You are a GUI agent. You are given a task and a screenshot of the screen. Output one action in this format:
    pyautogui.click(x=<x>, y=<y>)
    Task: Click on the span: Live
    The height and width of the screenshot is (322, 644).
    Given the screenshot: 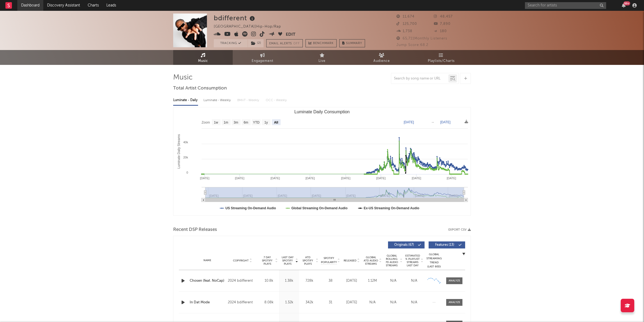 What is the action you would take?
    pyautogui.click(x=322, y=61)
    